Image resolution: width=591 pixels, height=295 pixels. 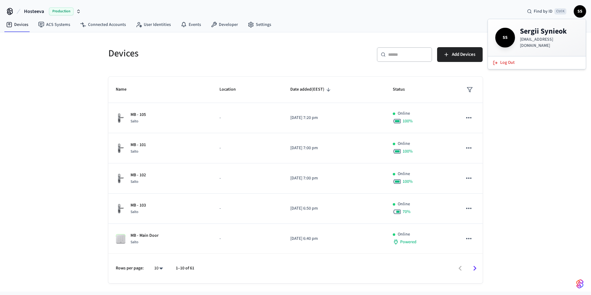 I want to click on button: Go to next page, so click(x=475, y=268).